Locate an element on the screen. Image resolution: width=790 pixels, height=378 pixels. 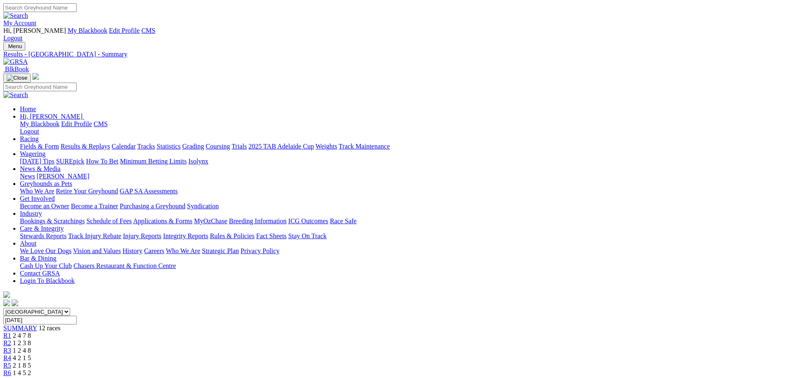
a: Who We Are is located at coordinates (183, 250).